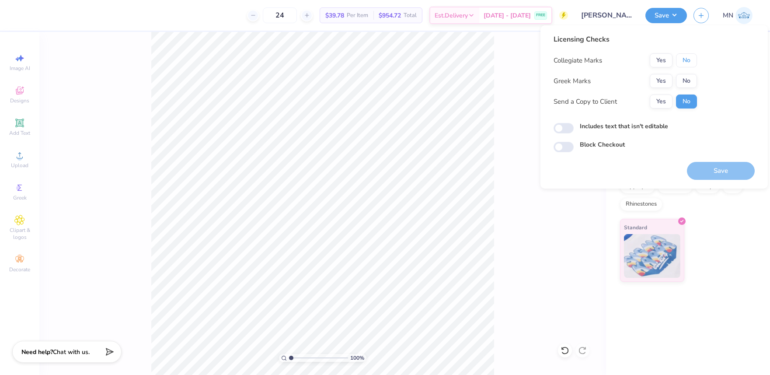  Describe the element at coordinates (20, 133) in the screenshot. I see `span: Add Text` at that location.